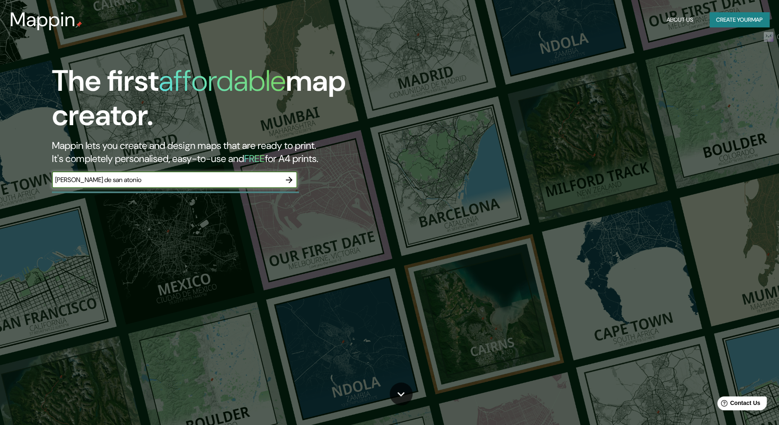 The image size is (779, 425). What do you see at coordinates (79, 25) in the screenshot?
I see `img: mappin-pin` at bounding box center [79, 25].